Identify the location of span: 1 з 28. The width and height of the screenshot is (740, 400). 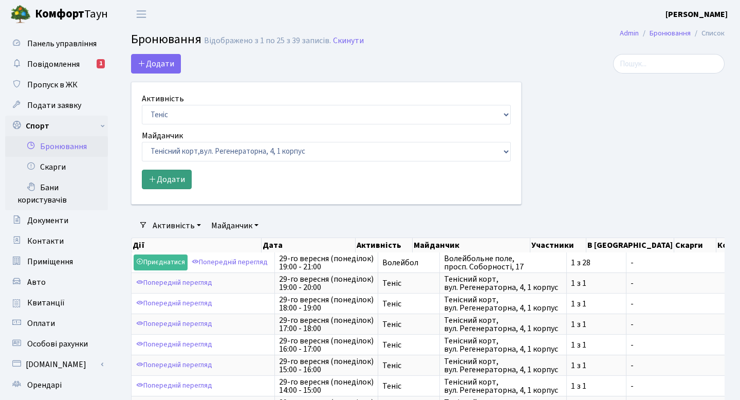
(596, 262).